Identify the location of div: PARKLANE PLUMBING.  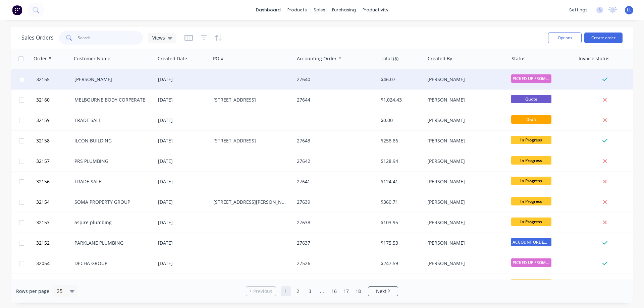
(111, 243).